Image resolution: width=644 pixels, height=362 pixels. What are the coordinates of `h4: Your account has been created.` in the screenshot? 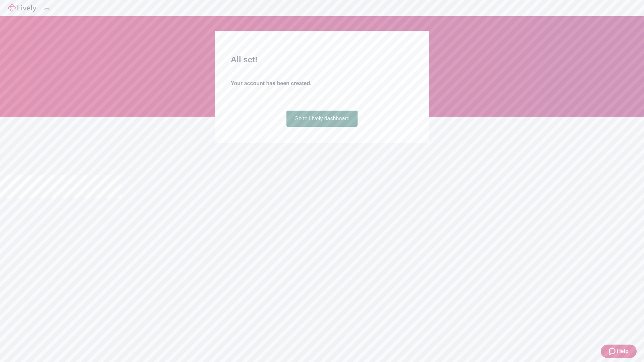 It's located at (322, 83).